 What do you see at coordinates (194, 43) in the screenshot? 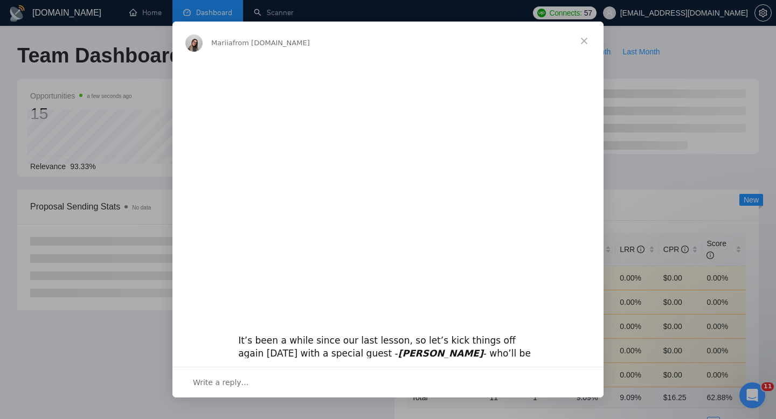
I see `img: Profile image for Mariia` at bounding box center [194, 43].